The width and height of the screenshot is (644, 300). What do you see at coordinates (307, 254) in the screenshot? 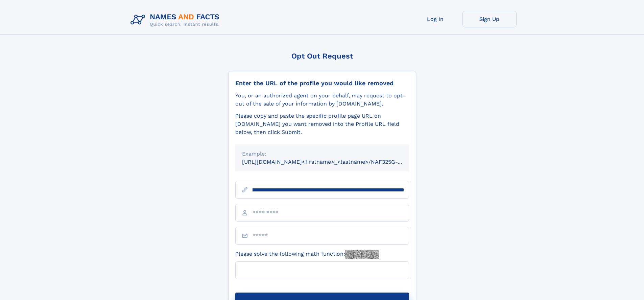
I see `label: Please solve the following math function:` at bounding box center [307, 254].